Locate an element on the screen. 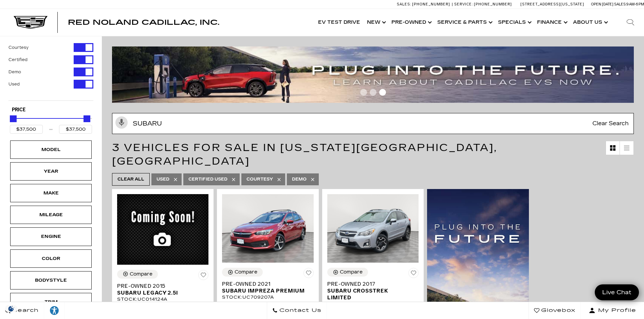 Image resolution: width=644 pixels, height=319 pixels. a: ev-blog-post-banners4 is located at coordinates (375, 75).